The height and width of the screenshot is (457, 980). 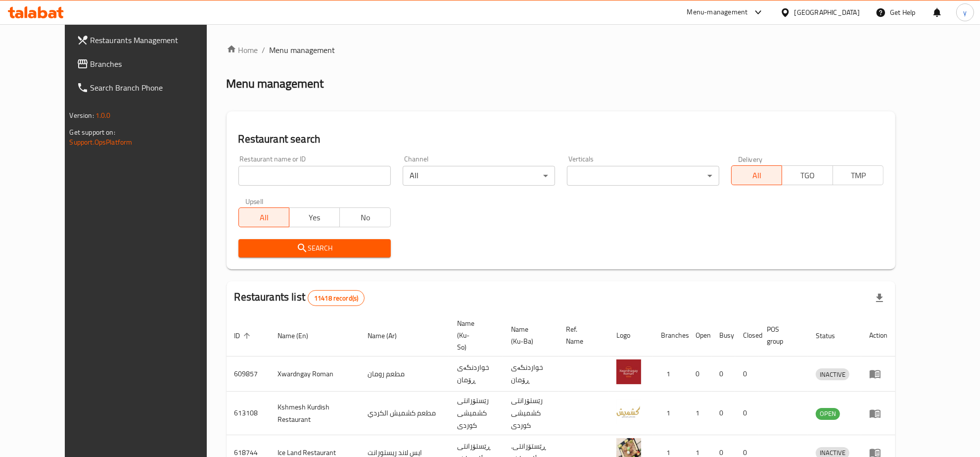 What do you see at coordinates (833, 374) in the screenshot?
I see `span: INACTIVE` at bounding box center [833, 374].